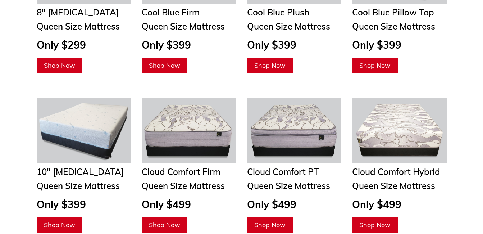 This screenshot has width=483, height=234. What do you see at coordinates (396, 171) in the screenshot?
I see `span: Cloud Comfort Hybrid` at bounding box center [396, 171].